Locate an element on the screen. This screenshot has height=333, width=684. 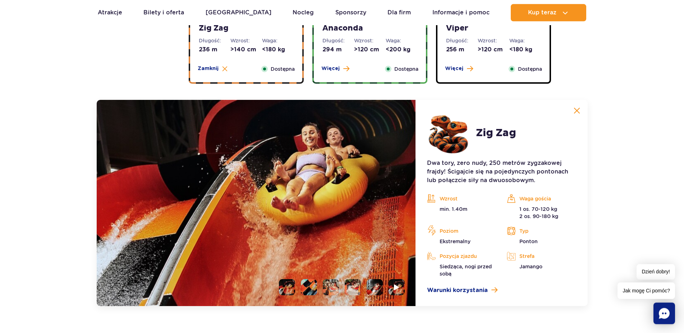
dd: <200 kg is located at coordinates (402, 50).